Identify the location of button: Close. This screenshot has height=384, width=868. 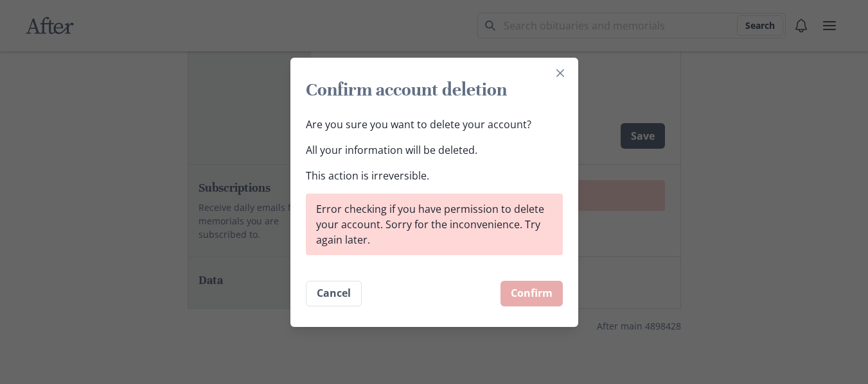
(560, 73).